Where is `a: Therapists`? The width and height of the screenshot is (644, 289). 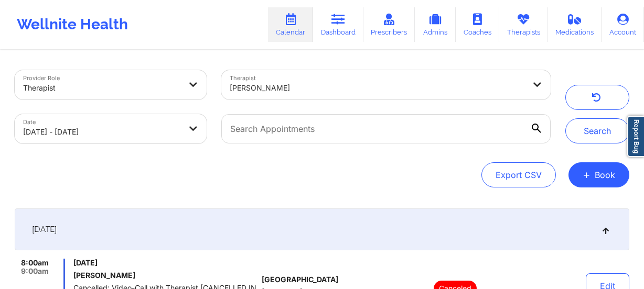
a: Therapists is located at coordinates (524, 25).